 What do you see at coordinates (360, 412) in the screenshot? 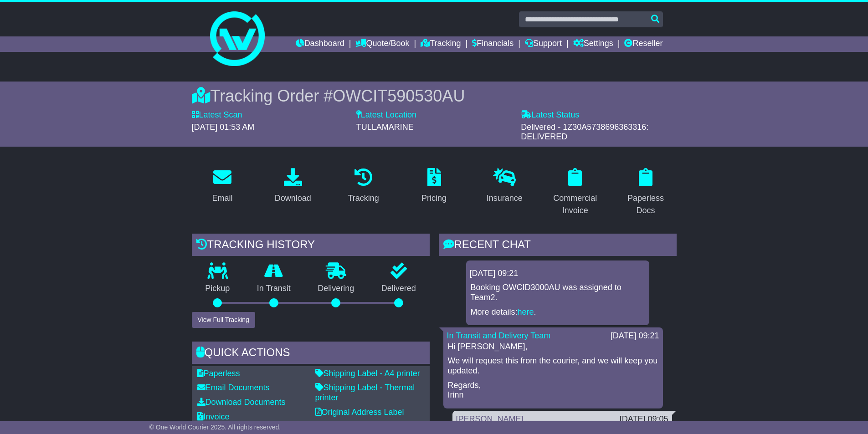
I see `a: Original Address Label` at bounding box center [360, 412].